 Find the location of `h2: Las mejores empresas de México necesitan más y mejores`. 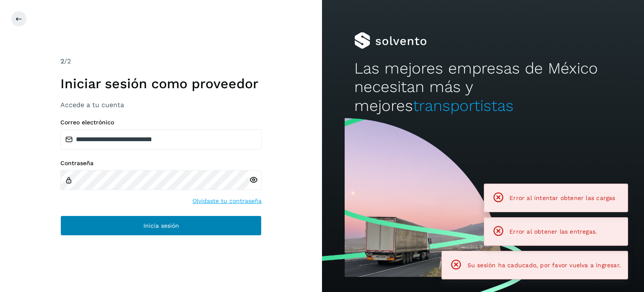

h2: Las mejores empresas de México necesitan más y mejores is located at coordinates (483, 87).